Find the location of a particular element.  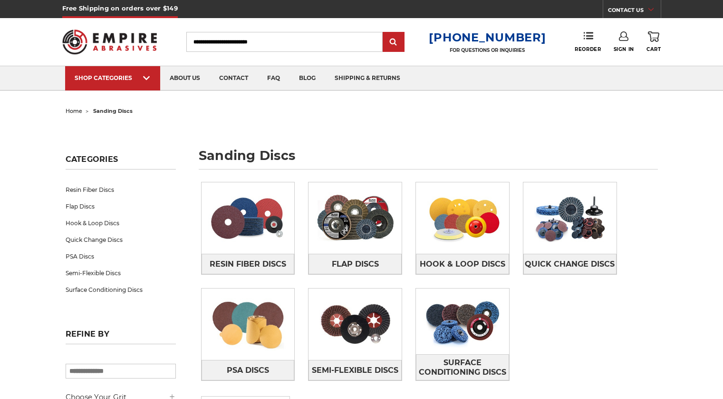

h5: Categories is located at coordinates (121, 162).